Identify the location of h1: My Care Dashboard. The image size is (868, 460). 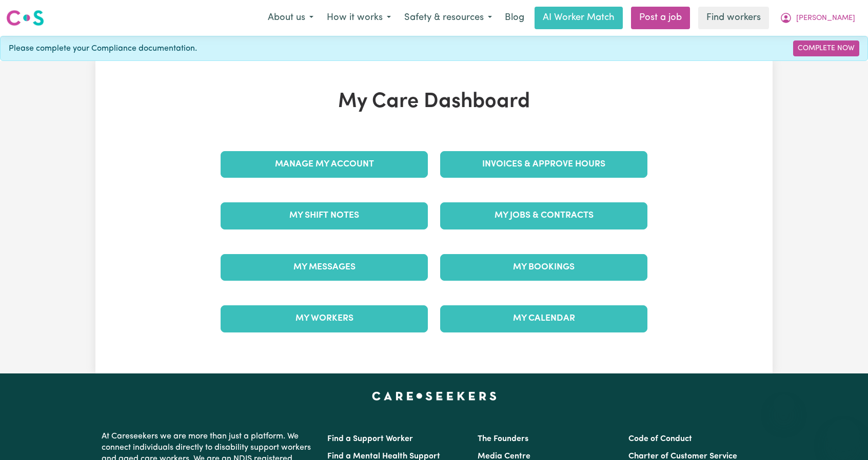
(434, 102).